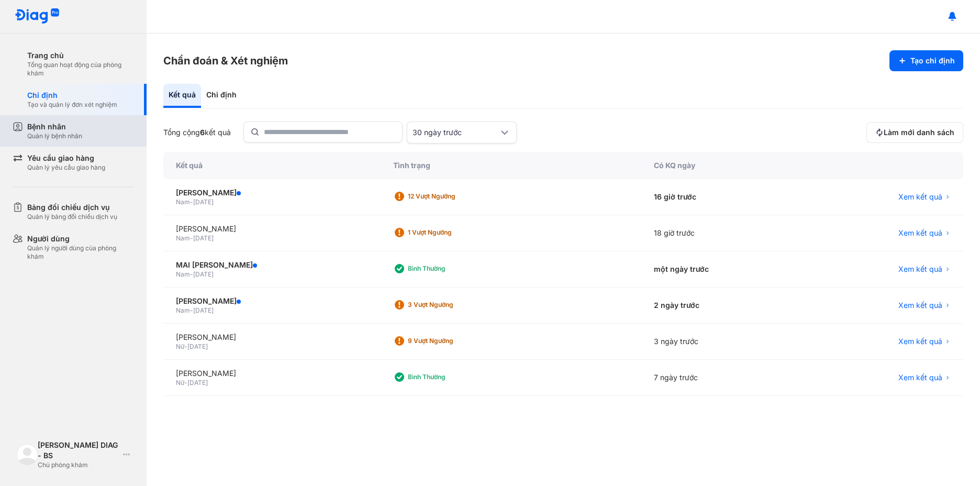 The width and height of the screenshot is (980, 486). What do you see at coordinates (723, 165) in the screenshot?
I see `div: Có KQ ngày` at bounding box center [723, 165].